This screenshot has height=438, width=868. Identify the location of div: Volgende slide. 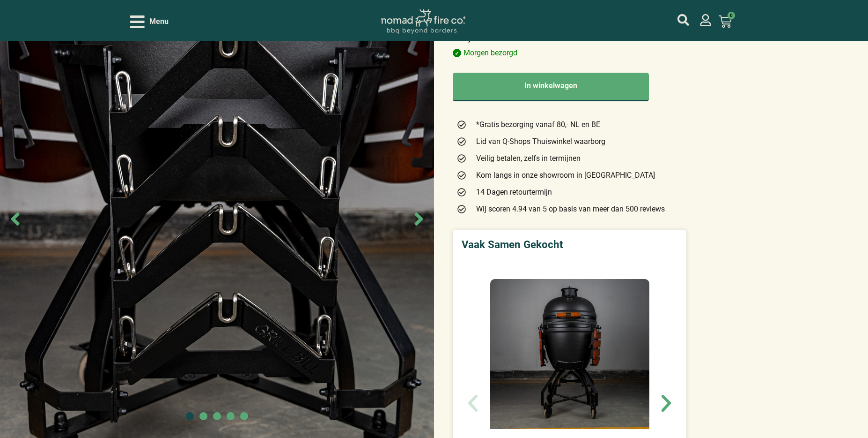
(666, 403).